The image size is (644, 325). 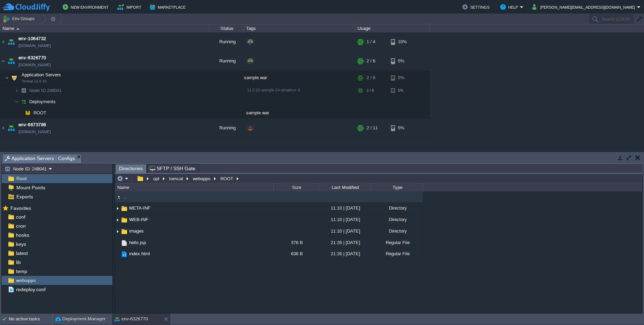 What do you see at coordinates (33, 124) in the screenshot?
I see `span: env-6673786` at bounding box center [33, 124].